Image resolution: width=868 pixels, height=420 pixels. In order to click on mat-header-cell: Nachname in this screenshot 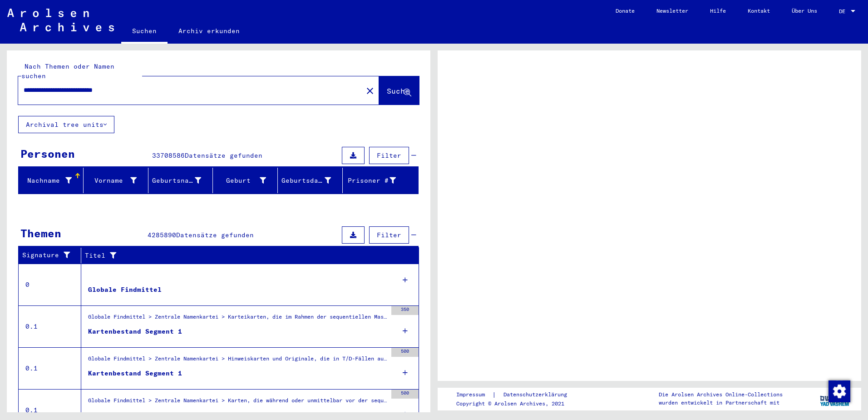, I will do `click(51, 181)`.